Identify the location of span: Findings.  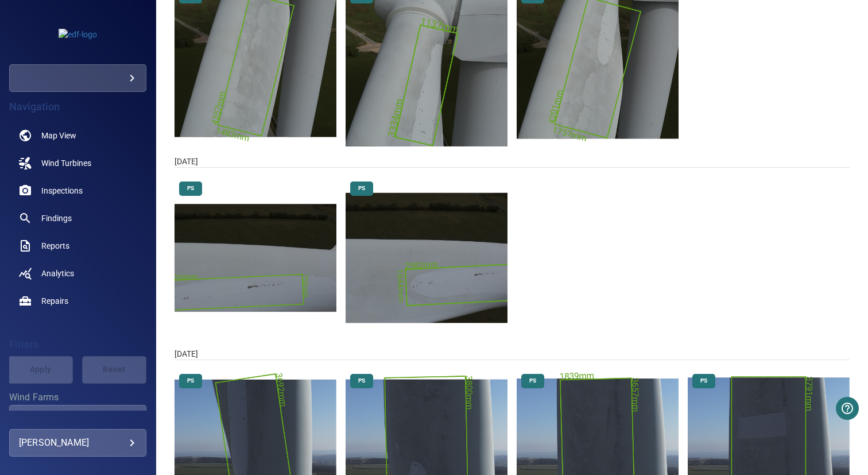
(56, 218).